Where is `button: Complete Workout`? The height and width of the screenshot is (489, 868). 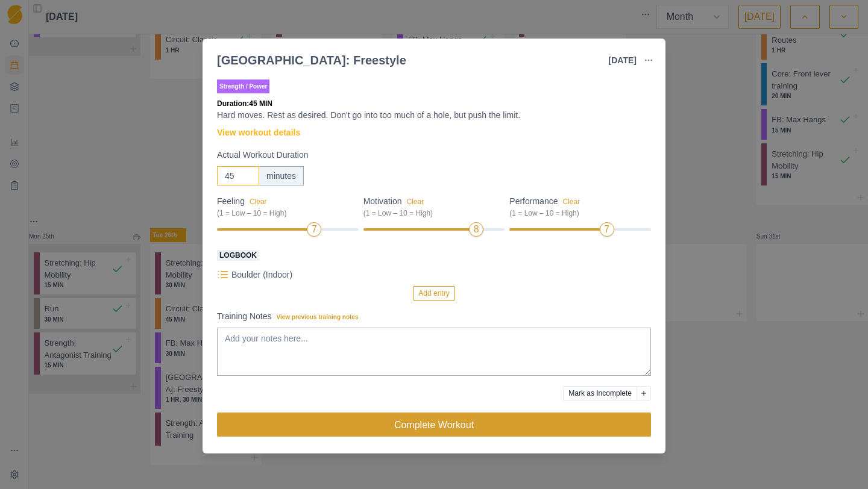
button: Complete Workout is located at coordinates (434, 424).